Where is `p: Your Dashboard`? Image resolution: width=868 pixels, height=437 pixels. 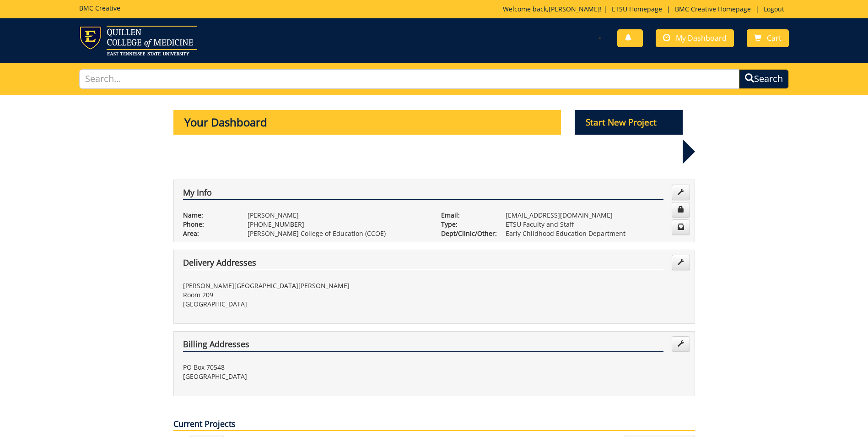 p: Your Dashboard is located at coordinates (367, 122).